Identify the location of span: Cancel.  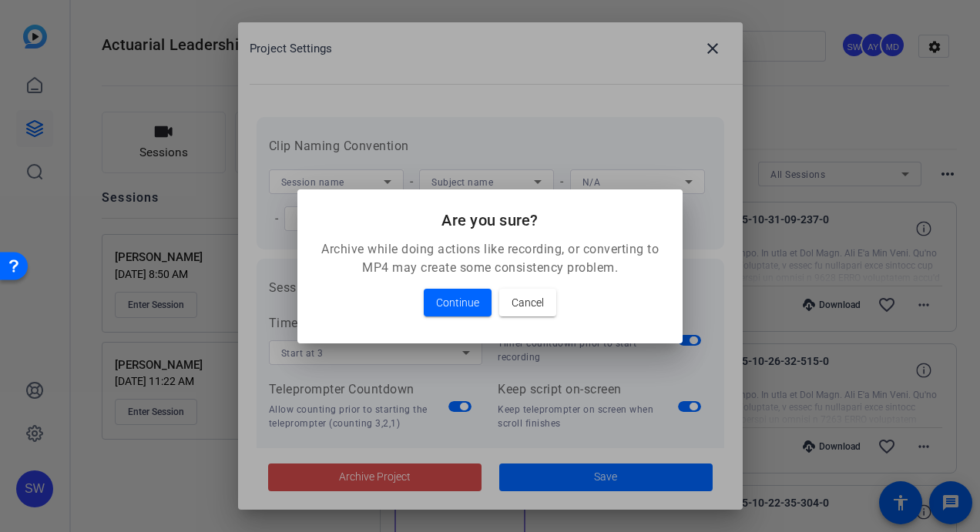
(528, 303).